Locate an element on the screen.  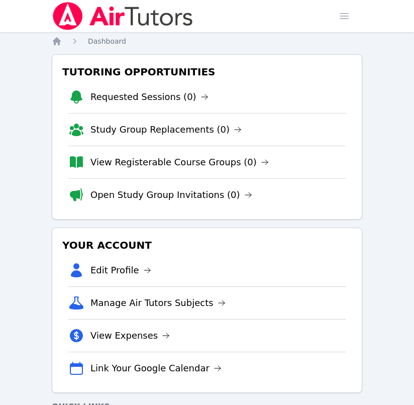
img: Air Tutors is located at coordinates (123, 16).